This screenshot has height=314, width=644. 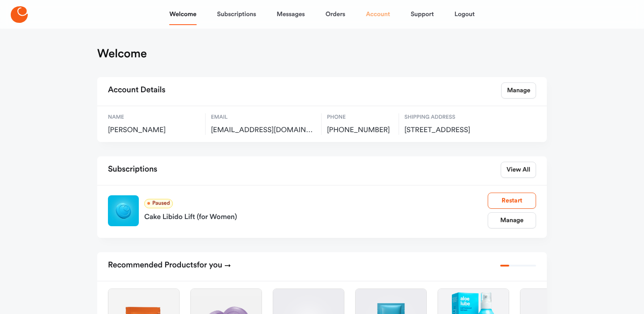 I want to click on span: joeCphuss@gmail.com, so click(x=264, y=130).